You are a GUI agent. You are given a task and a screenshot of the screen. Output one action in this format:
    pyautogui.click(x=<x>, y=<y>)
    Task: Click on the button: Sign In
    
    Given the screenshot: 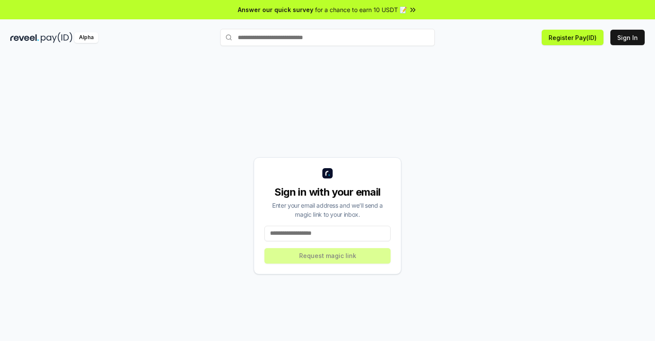 What is the action you would take?
    pyautogui.click(x=628, y=37)
    